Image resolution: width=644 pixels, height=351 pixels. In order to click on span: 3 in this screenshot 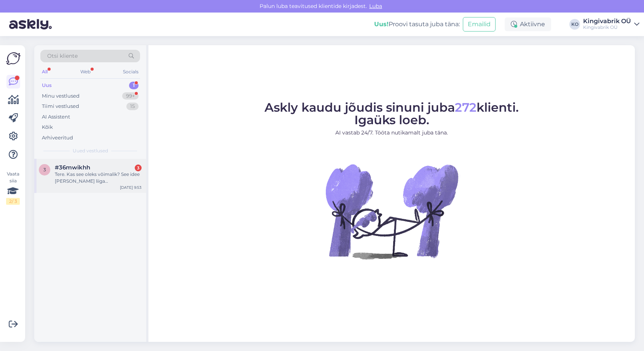, I will do `click(44, 169)`.